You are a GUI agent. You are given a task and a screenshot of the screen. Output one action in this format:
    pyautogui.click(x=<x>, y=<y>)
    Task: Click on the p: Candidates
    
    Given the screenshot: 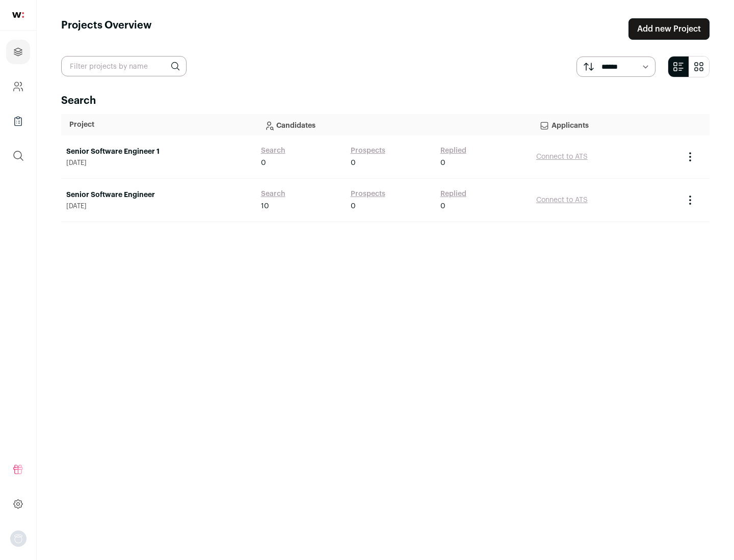 What is the action you would take?
    pyautogui.click(x=394, y=125)
    